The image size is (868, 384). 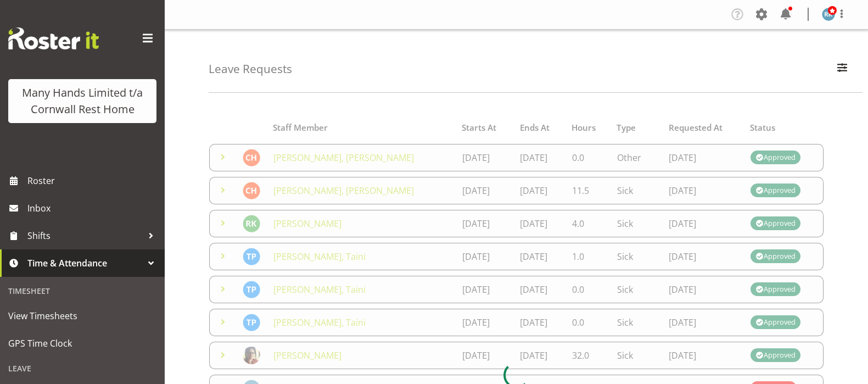 What do you see at coordinates (93, 181) in the screenshot?
I see `span: Roster` at bounding box center [93, 181].